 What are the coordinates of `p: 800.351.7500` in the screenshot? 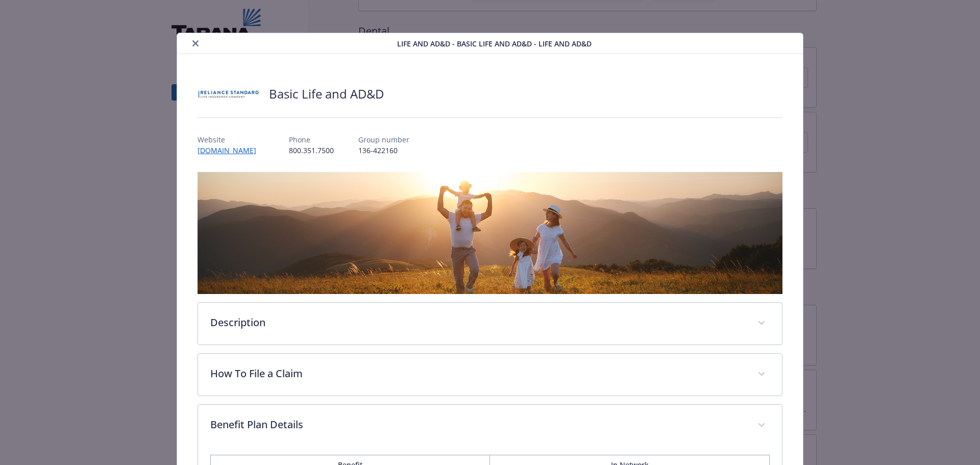 It's located at (312, 150).